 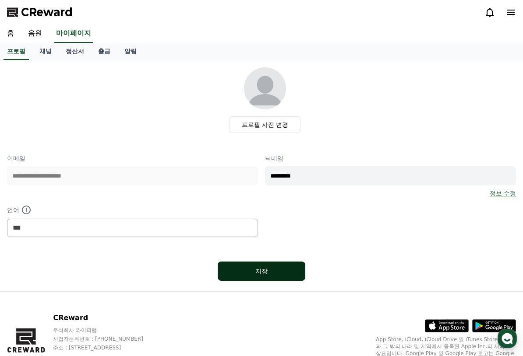 What do you see at coordinates (503, 194) in the screenshot?
I see `a: 정보 수정` at bounding box center [503, 194].